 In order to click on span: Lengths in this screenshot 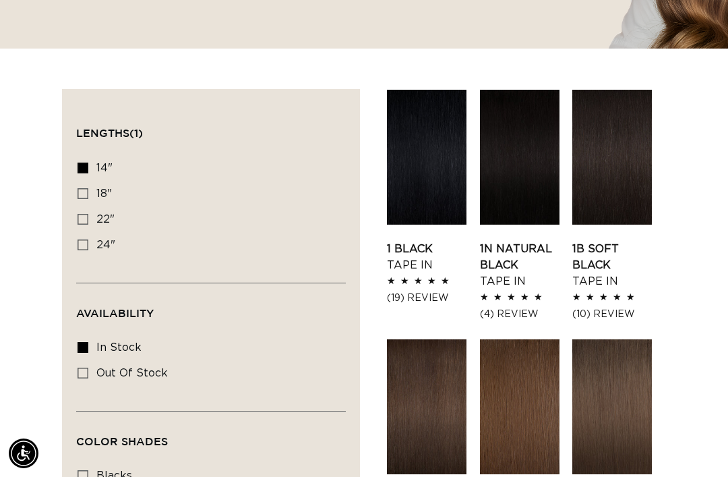, I will do `click(109, 133)`.